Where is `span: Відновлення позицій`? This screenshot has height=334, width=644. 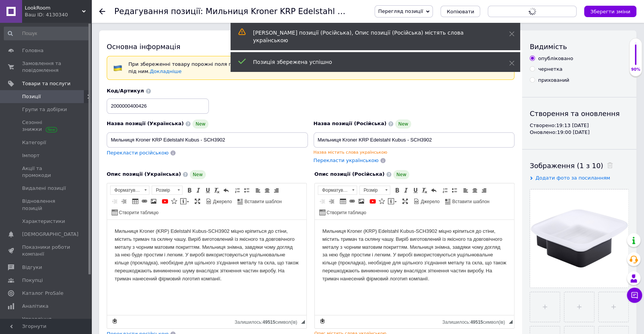 span: Відновлення позицій is located at coordinates (46, 205).